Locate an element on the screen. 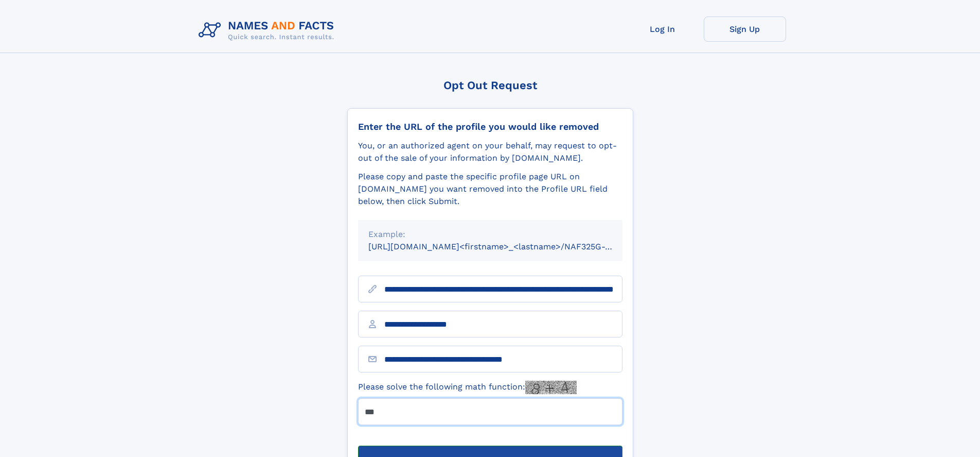 Image resolution: width=980 pixels, height=457 pixels. label: Please solve the following math function: is located at coordinates (467, 387).